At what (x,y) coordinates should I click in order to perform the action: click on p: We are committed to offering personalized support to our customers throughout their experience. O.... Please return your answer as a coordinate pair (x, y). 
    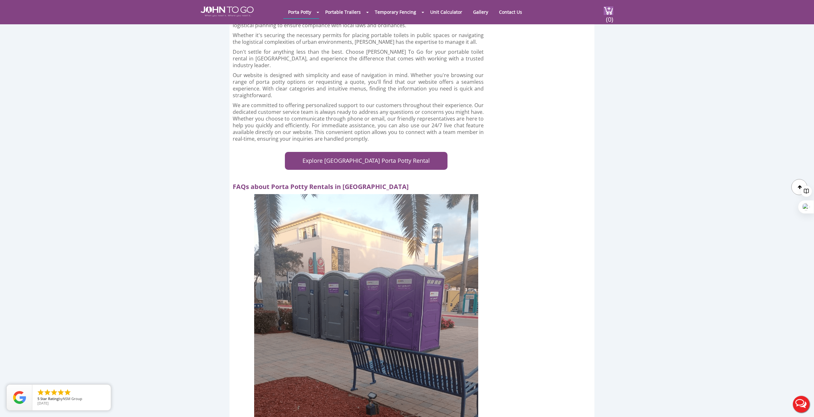
    Looking at the image, I should click on (358, 122).